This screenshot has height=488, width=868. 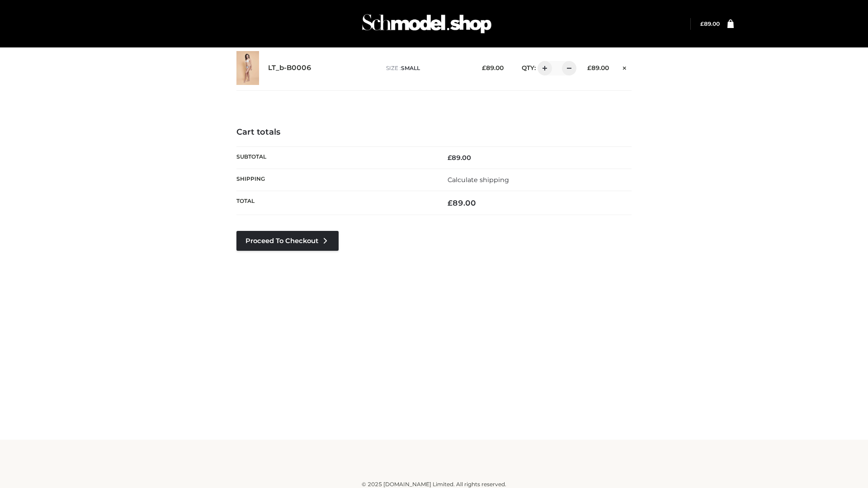 I want to click on div: QTY:, so click(x=543, y=68).